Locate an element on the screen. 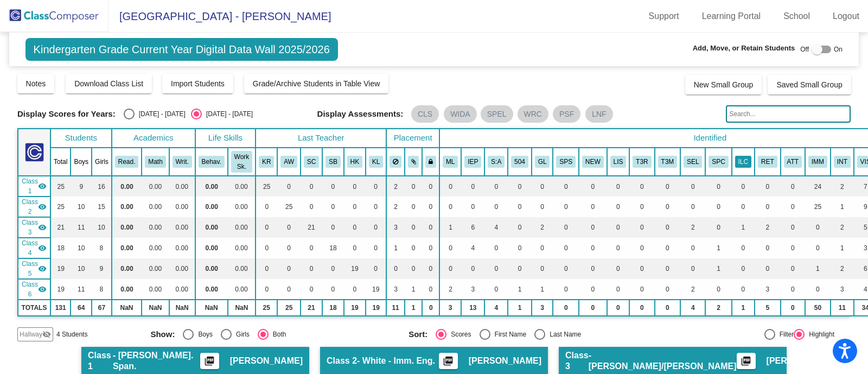  th: Girls is located at coordinates (101, 162).